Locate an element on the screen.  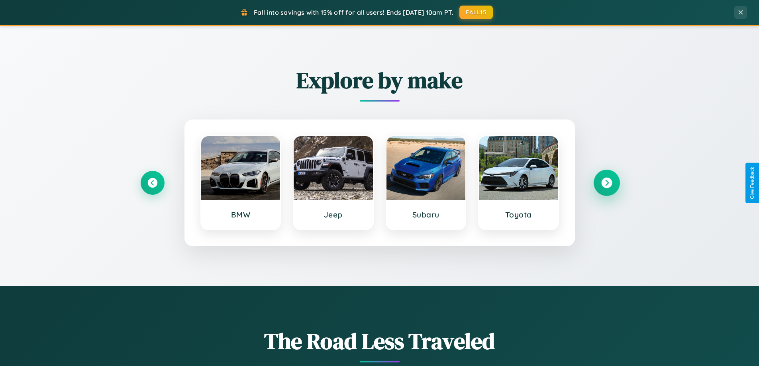
h2: Explore by make is located at coordinates (380, 80).